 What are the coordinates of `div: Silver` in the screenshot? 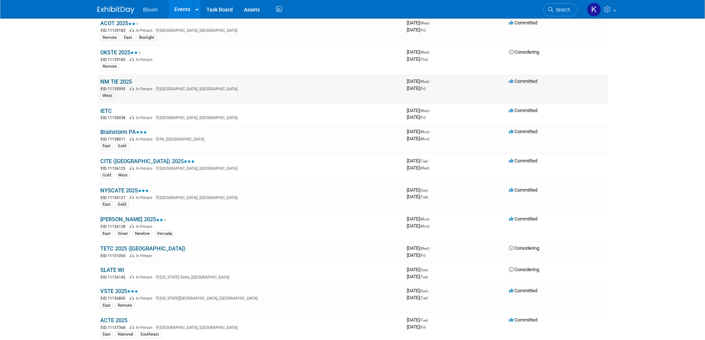 It's located at (123, 234).